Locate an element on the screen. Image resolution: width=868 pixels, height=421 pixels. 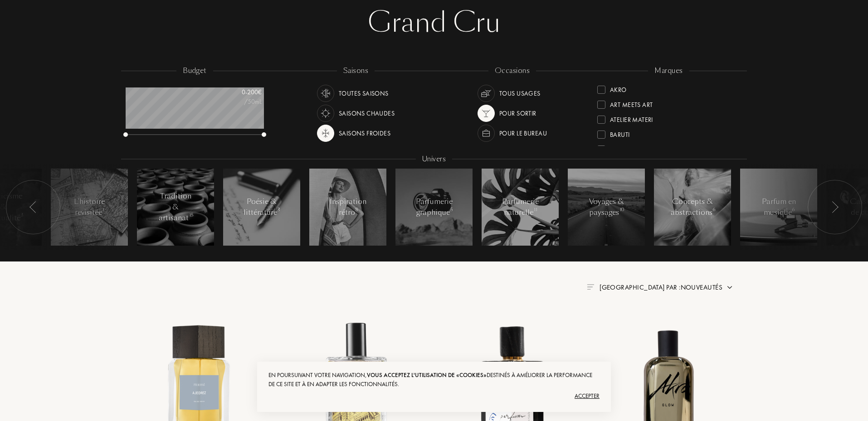
img: usage_occasion_party.svg is located at coordinates (487, 113).